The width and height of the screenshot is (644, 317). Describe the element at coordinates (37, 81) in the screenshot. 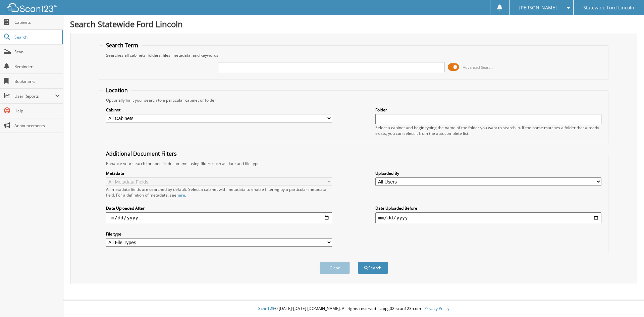

I see `span: Bookmarks` at that location.